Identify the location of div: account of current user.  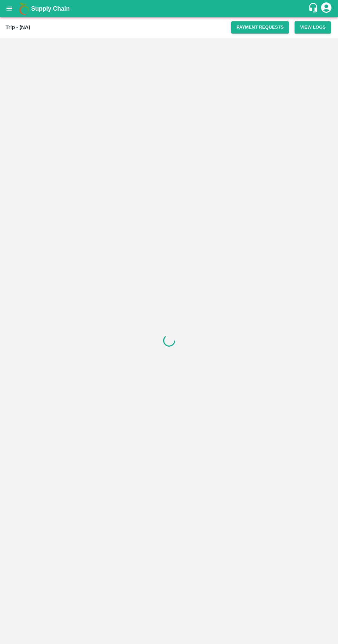
(326, 9).